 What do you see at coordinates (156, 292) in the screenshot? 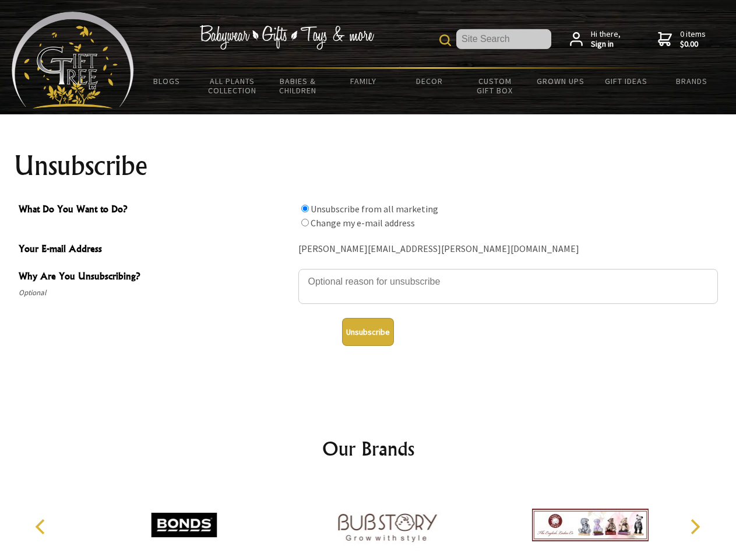
I see `span: Optional` at bounding box center [156, 292].